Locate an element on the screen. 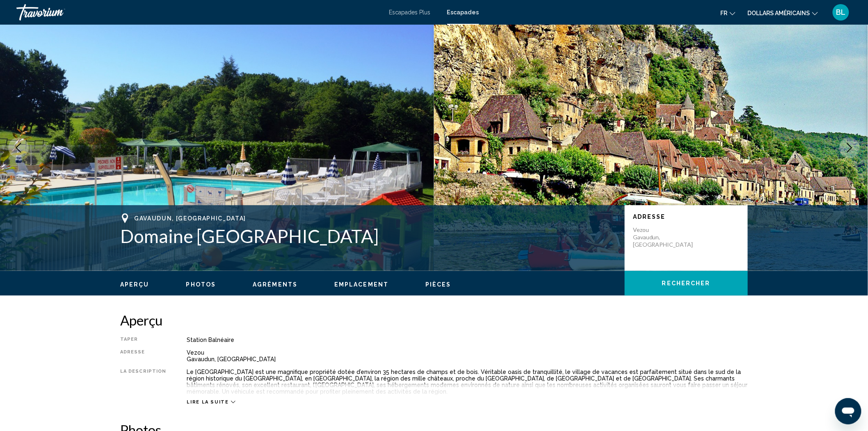 This screenshot has height=431, width=868. a: Travorium is located at coordinates (199, 12).